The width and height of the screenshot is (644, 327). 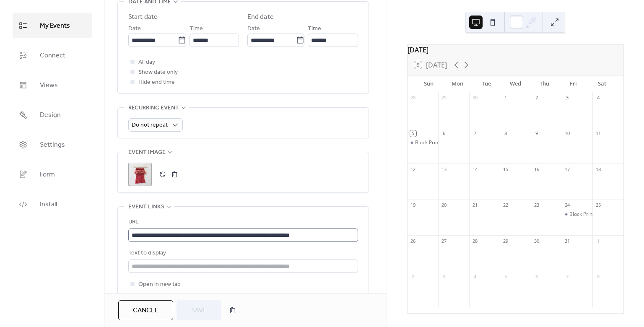 What do you see at coordinates (159, 285) in the screenshot?
I see `span: Open in new tab` at bounding box center [159, 285].